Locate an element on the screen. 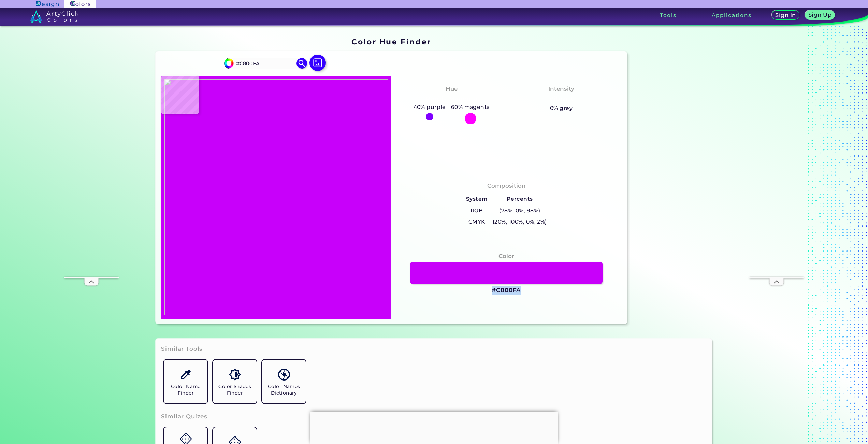 The image size is (868, 444). input: type color.. is located at coordinates (265, 63).